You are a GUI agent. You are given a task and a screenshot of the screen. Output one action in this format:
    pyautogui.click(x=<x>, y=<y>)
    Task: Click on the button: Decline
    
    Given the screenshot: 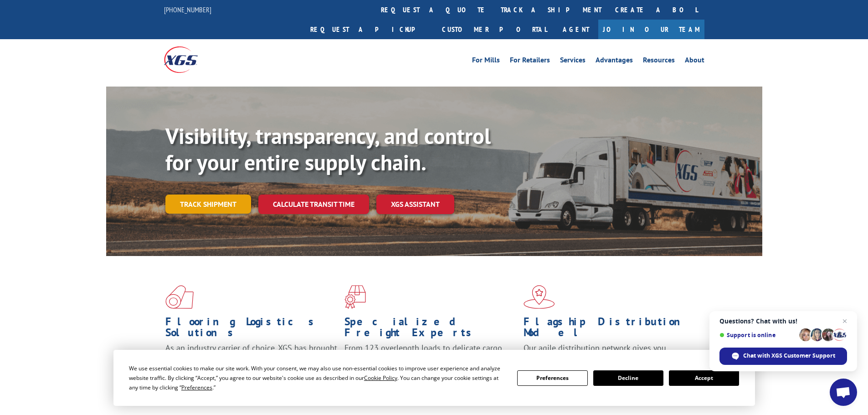 What is the action you would take?
    pyautogui.click(x=628, y=378)
    